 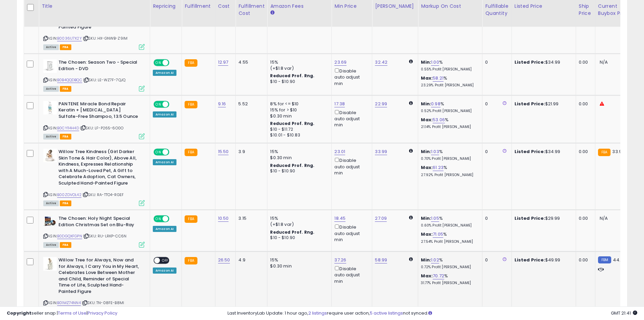 I want to click on div: 4.55, so click(x=250, y=62).